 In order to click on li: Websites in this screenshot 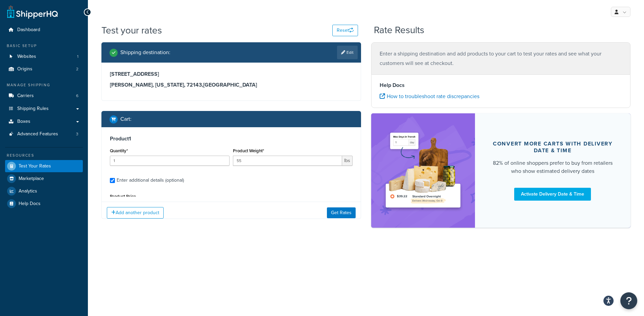, I will do `click(44, 56)`.